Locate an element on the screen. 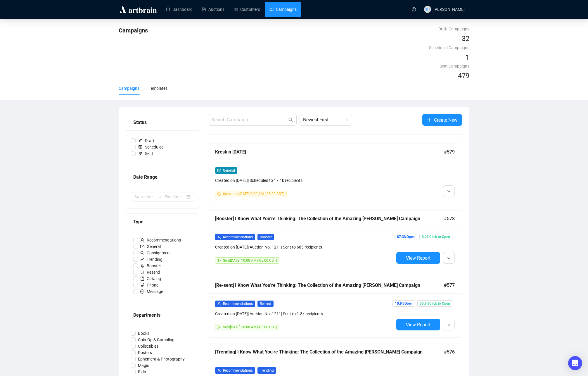  span: clock-circle is located at coordinates (219, 194).